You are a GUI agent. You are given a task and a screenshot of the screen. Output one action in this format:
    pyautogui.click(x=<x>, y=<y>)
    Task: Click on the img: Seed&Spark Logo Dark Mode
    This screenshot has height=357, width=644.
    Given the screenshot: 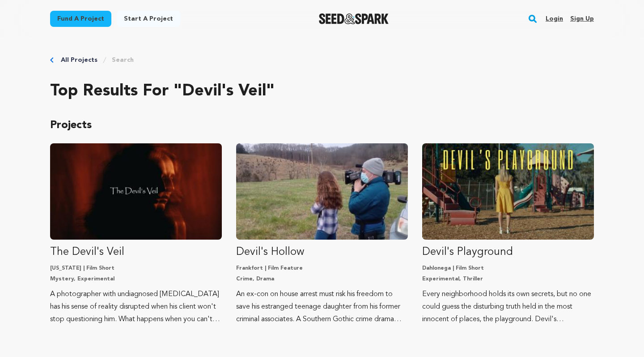 What is the action you would take?
    pyautogui.click(x=354, y=19)
    